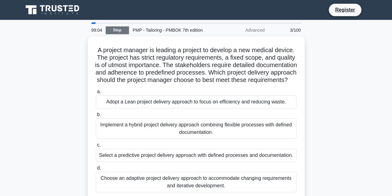 Image resolution: width=392 pixels, height=196 pixels. I want to click on div: Advanced, so click(241, 30).